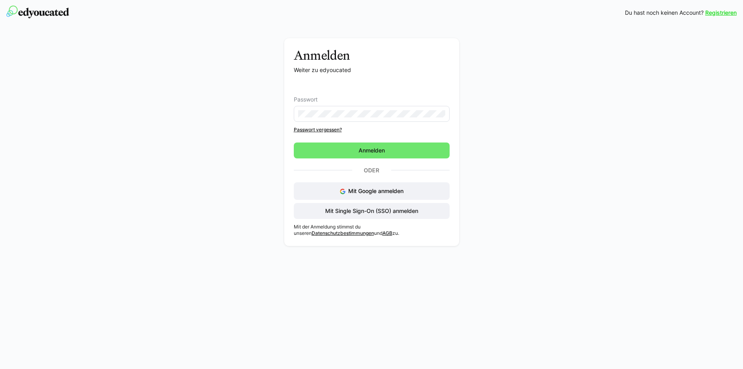 The image size is (743, 369). I want to click on span: Passwort, so click(306, 99).